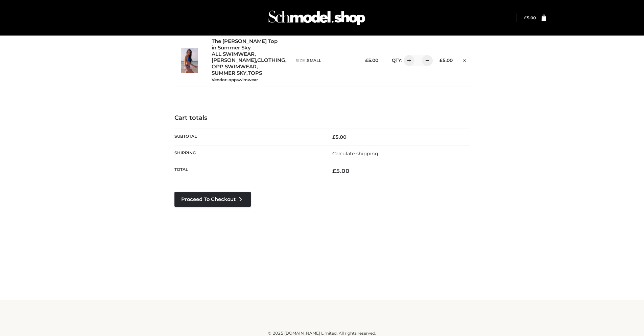 This screenshot has height=336, width=644. What do you see at coordinates (212, 199) in the screenshot?
I see `a: Proceed to Checkout` at bounding box center [212, 199].